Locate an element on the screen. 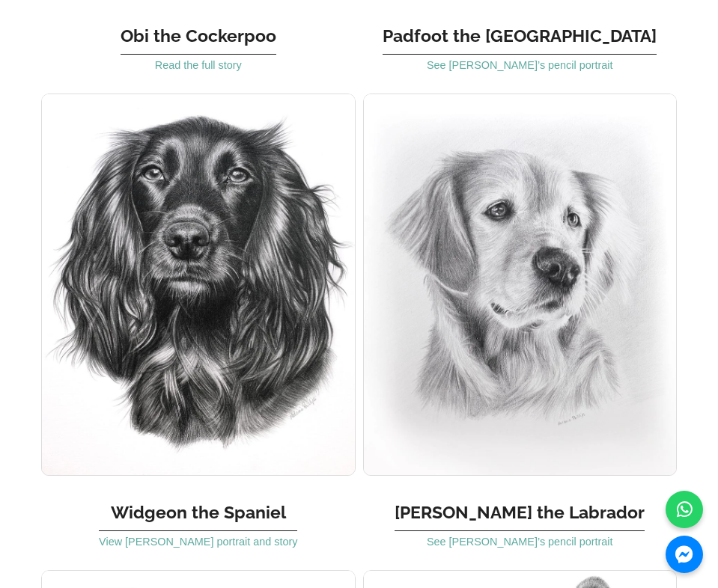  img: Sam the Golden Retriever – Hand-drawn Portrait is located at coordinates (520, 284).